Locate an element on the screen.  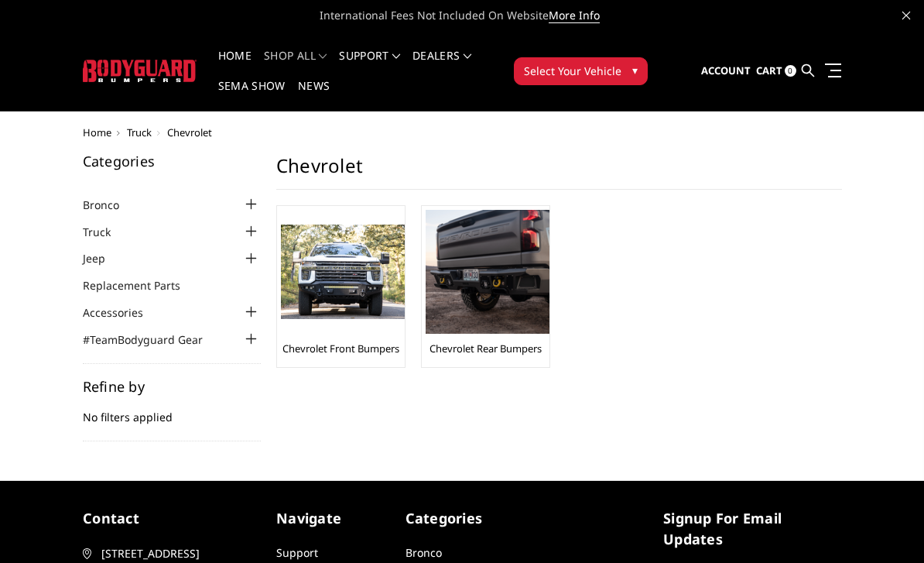
span: Home is located at coordinates (96, 132).